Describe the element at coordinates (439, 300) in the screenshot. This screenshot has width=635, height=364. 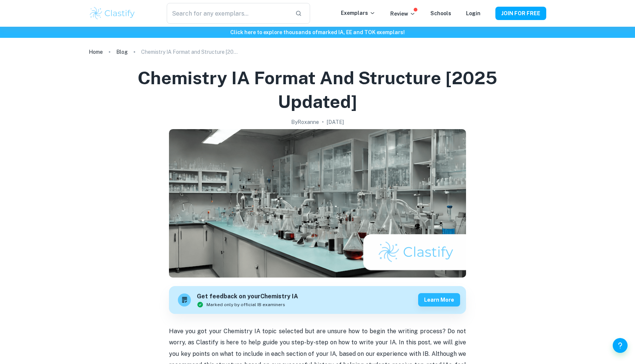
I see `button: Learn more` at that location.